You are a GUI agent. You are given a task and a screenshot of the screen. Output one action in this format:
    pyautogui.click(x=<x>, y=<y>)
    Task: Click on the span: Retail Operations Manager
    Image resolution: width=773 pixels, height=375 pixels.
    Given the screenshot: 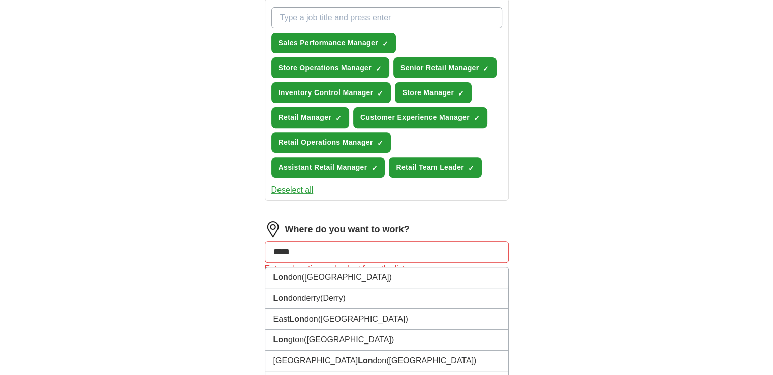 What is the action you would take?
    pyautogui.click(x=326, y=142)
    